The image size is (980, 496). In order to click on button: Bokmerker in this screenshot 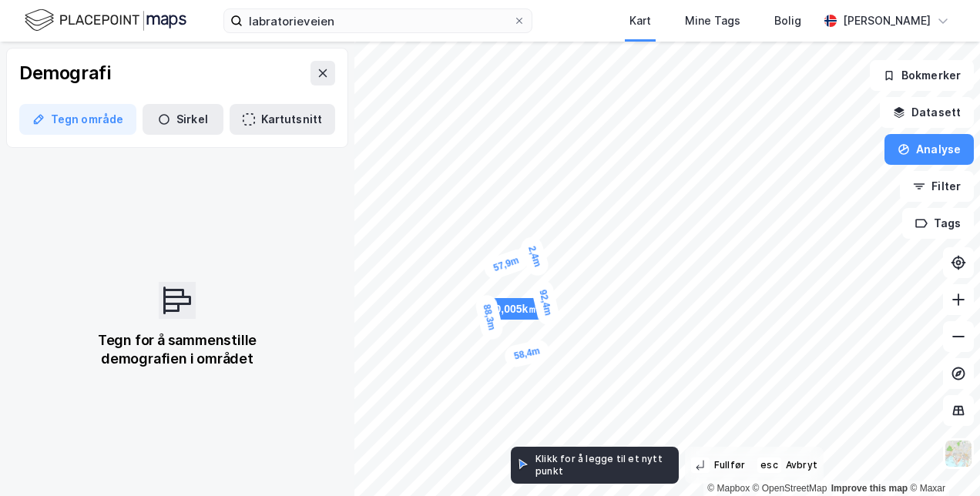, I will do `click(922, 75)`.